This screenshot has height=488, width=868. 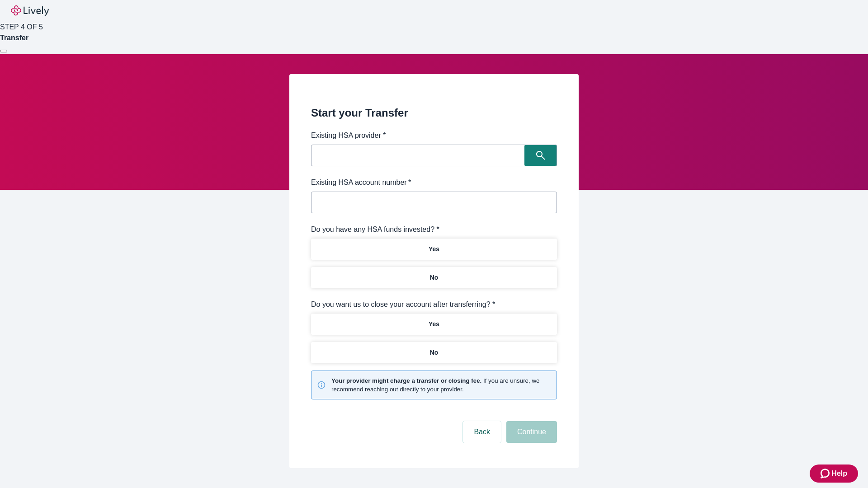 I want to click on button: Search icon, so click(x=541, y=156).